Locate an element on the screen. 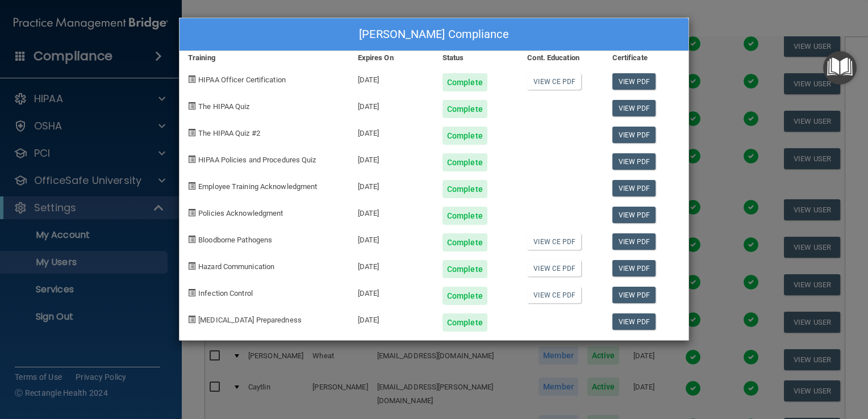  span: The HIPAA Quiz #2 is located at coordinates (229, 133).